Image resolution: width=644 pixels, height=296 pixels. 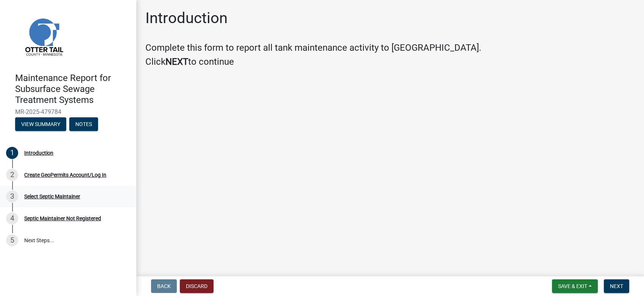 What do you see at coordinates (12, 240) in the screenshot?
I see `div: 5` at bounding box center [12, 240].